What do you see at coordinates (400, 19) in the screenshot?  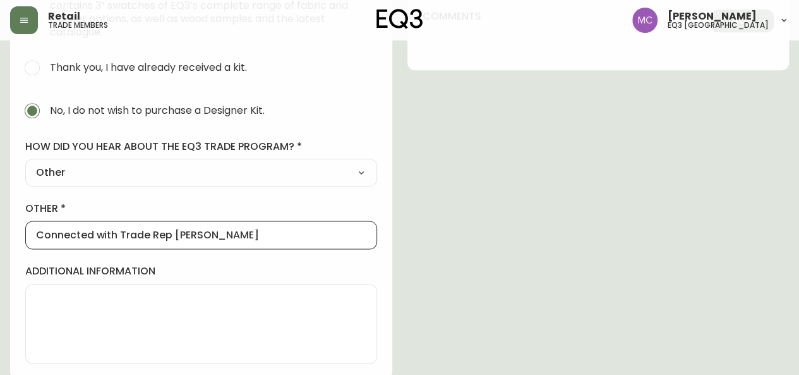 I see `img: logo` at bounding box center [400, 19].